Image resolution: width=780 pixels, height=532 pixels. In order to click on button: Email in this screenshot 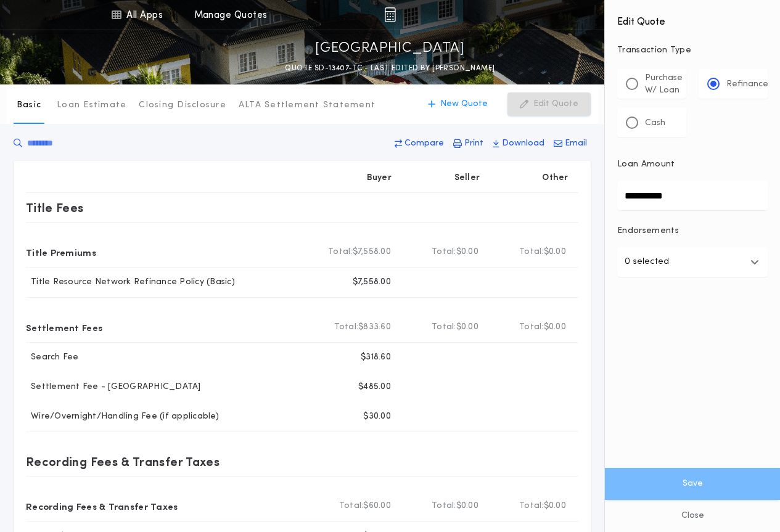, I will do `click(571, 144)`.